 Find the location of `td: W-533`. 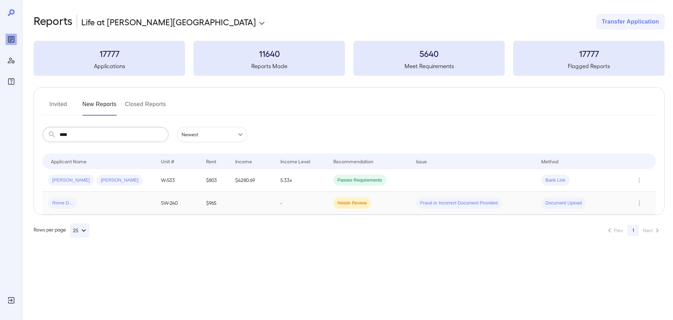

td: W-533 is located at coordinates (178, 180).